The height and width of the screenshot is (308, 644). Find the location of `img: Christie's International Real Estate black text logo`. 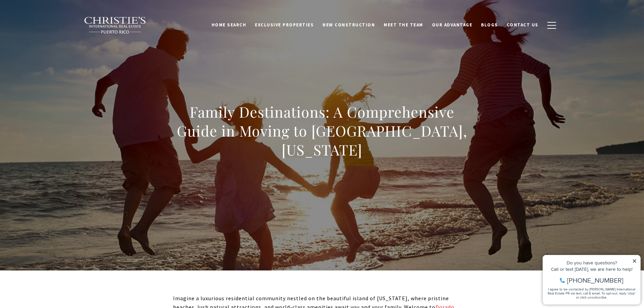

img: Christie's International Real Estate black text logo is located at coordinates (115, 25).